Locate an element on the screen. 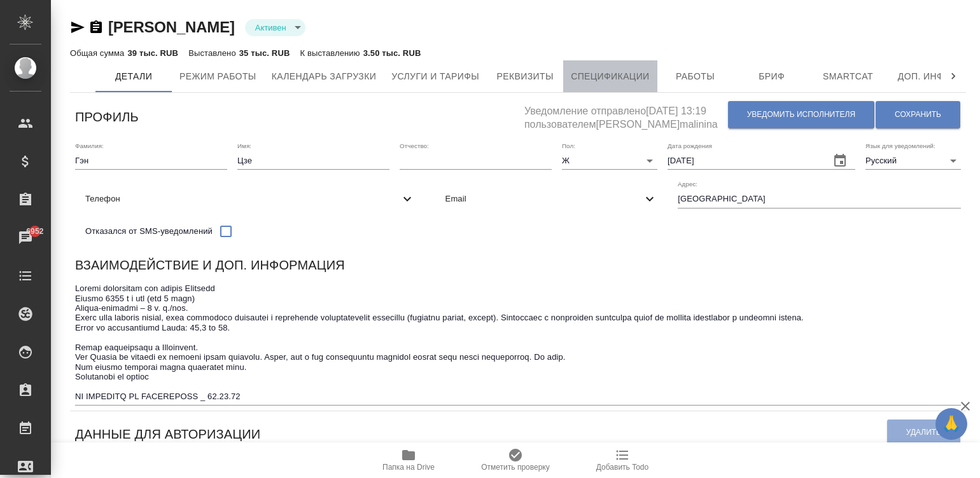 The width and height of the screenshot is (980, 478). button: Скопировать ссылку для ЯМессенджера is located at coordinates (78, 27).